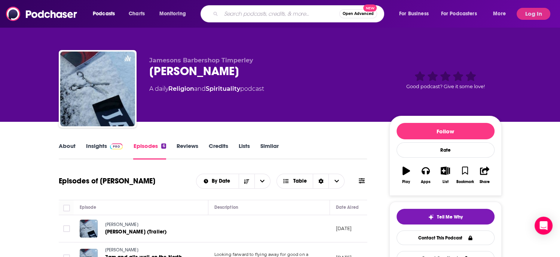  What do you see at coordinates (445, 182) in the screenshot?
I see `div: List` at bounding box center [445, 182].